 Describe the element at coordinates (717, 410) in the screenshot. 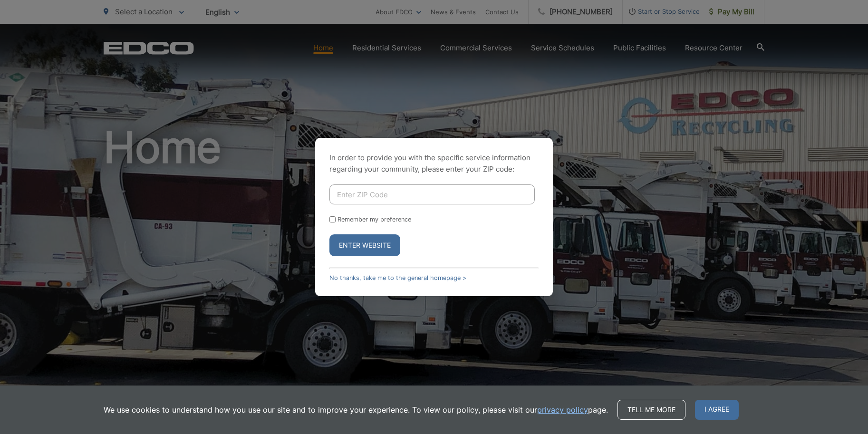

I see `span: I agree` at that location.